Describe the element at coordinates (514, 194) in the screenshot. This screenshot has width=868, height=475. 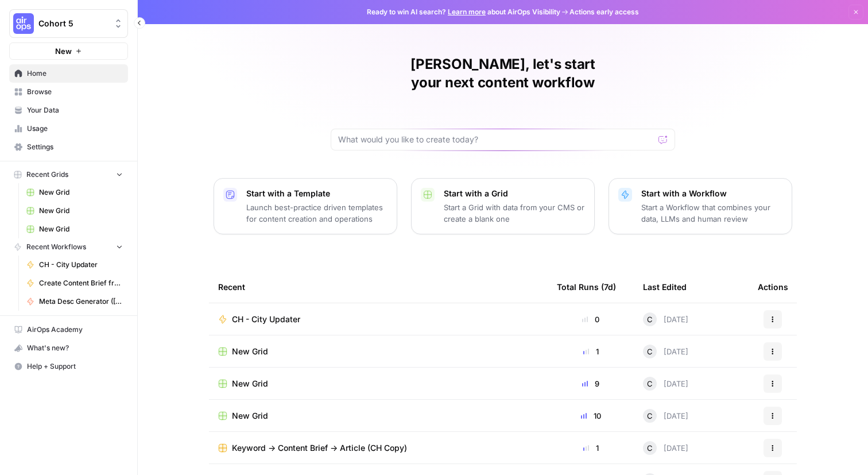
I see `p: Start with a Grid` at that location.